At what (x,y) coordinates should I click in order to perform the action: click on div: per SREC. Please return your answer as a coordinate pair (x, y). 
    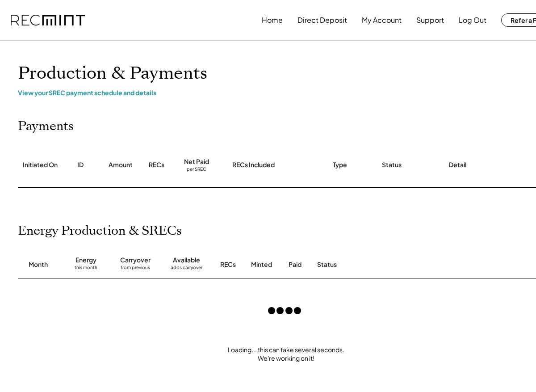
    Looking at the image, I should click on (197, 169).